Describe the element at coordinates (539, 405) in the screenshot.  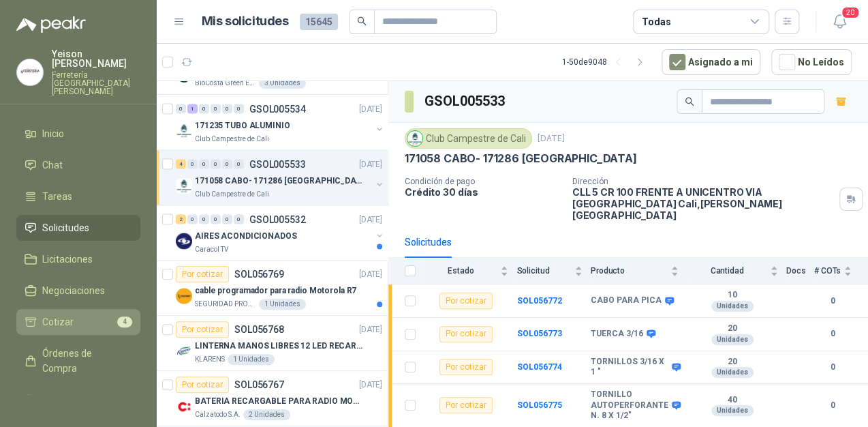
I see `a: SOL056775` at that location.